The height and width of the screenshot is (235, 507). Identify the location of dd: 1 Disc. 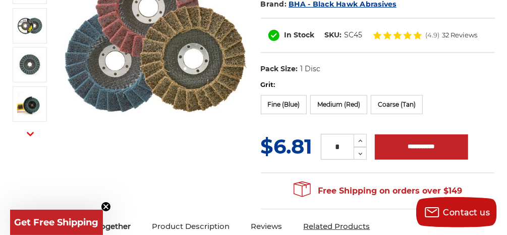
(310, 69).